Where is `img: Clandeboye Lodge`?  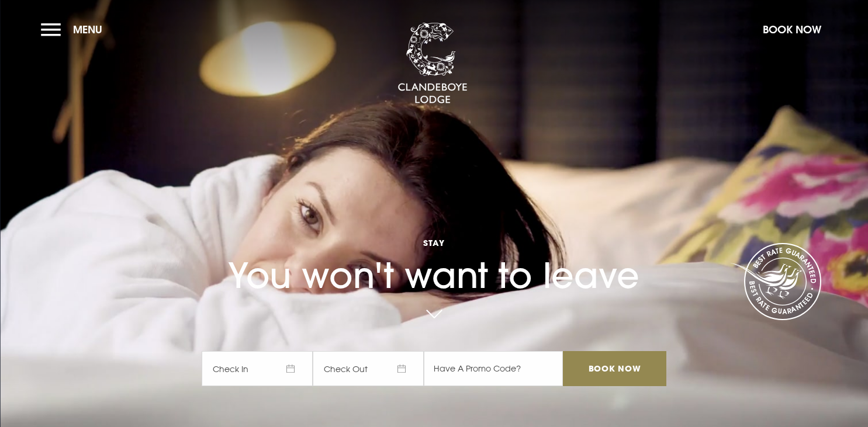 img: Clandeboye Lodge is located at coordinates (433, 64).